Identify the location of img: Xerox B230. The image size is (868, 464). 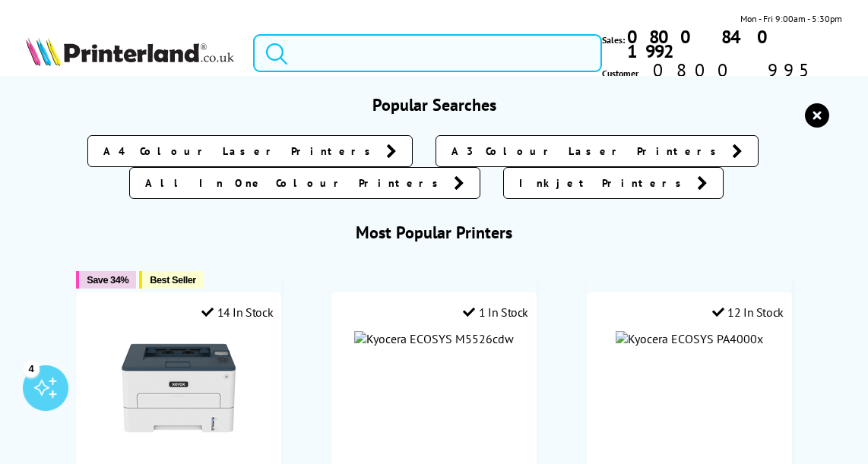
(179, 388).